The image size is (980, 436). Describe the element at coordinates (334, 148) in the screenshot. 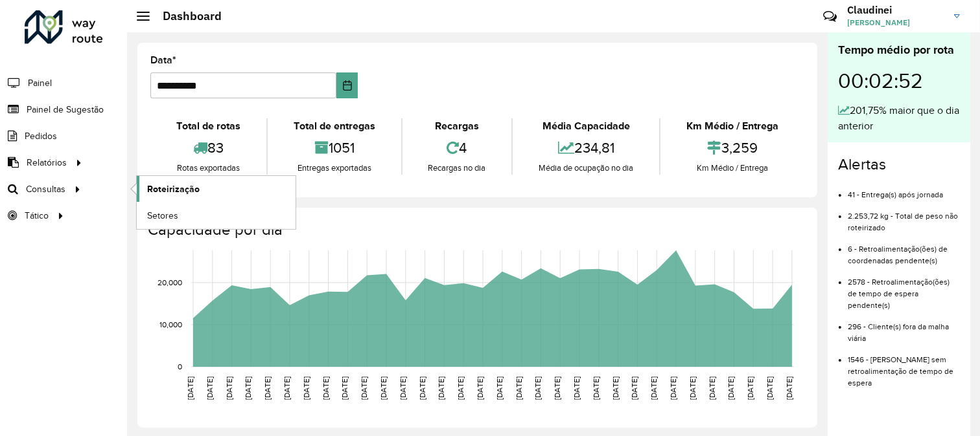

I see `div: 1051` at that location.